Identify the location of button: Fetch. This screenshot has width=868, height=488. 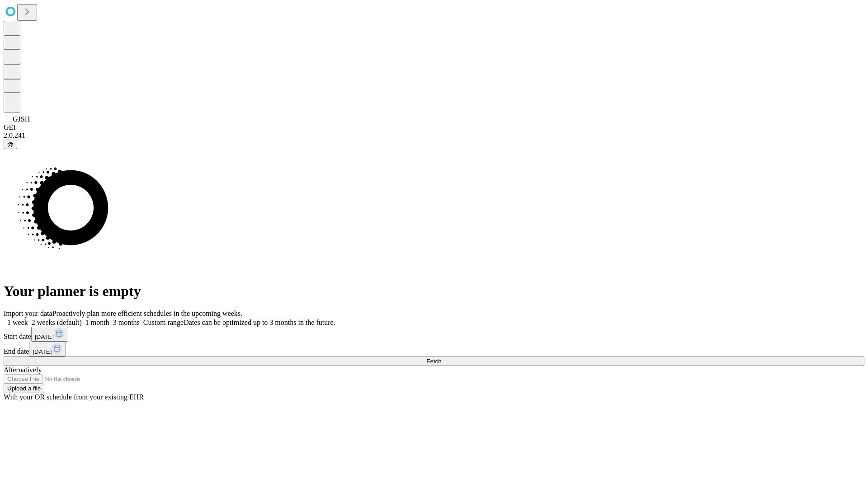
(434, 361).